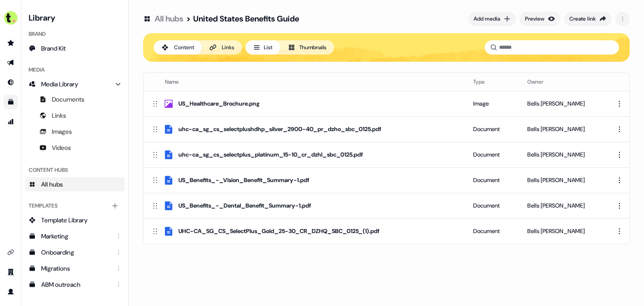 The height and width of the screenshot is (306, 644). I want to click on button: Content, so click(178, 47).